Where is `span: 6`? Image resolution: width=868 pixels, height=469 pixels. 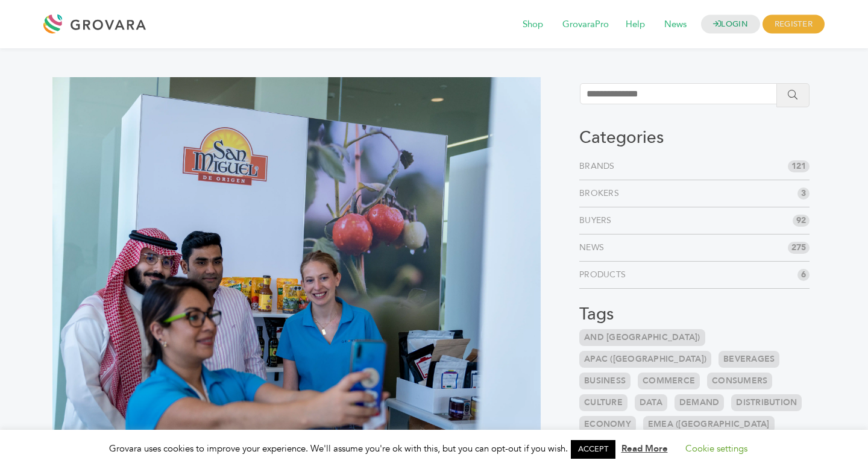 span: 6 is located at coordinates (804, 275).